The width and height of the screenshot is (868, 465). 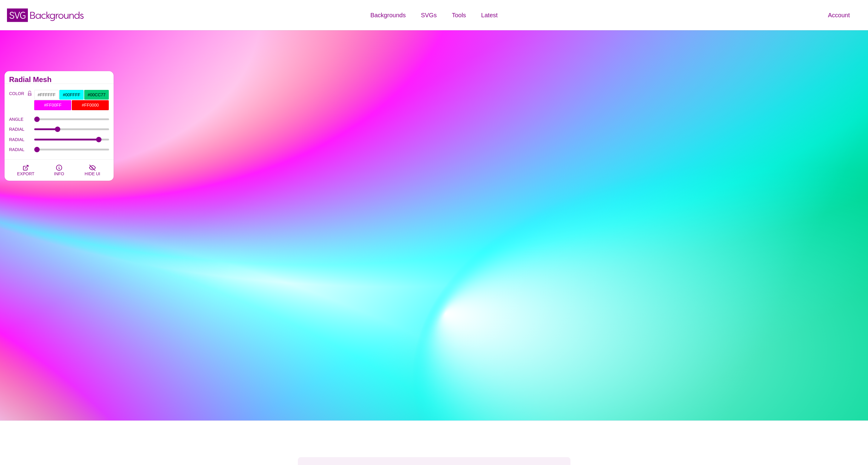 I want to click on button: HIDE UI, so click(x=92, y=170).